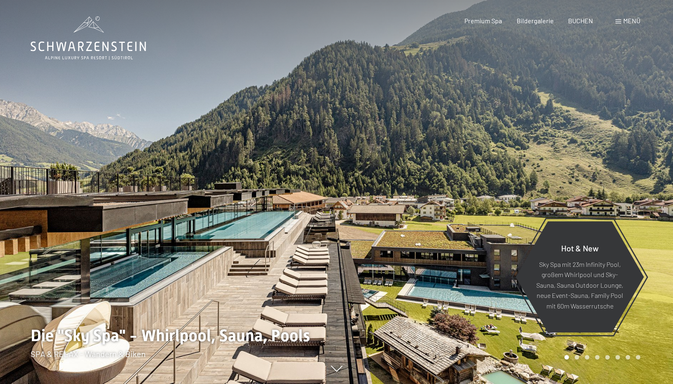  Describe the element at coordinates (483, 20) in the screenshot. I see `a: Premium Spa` at that location.